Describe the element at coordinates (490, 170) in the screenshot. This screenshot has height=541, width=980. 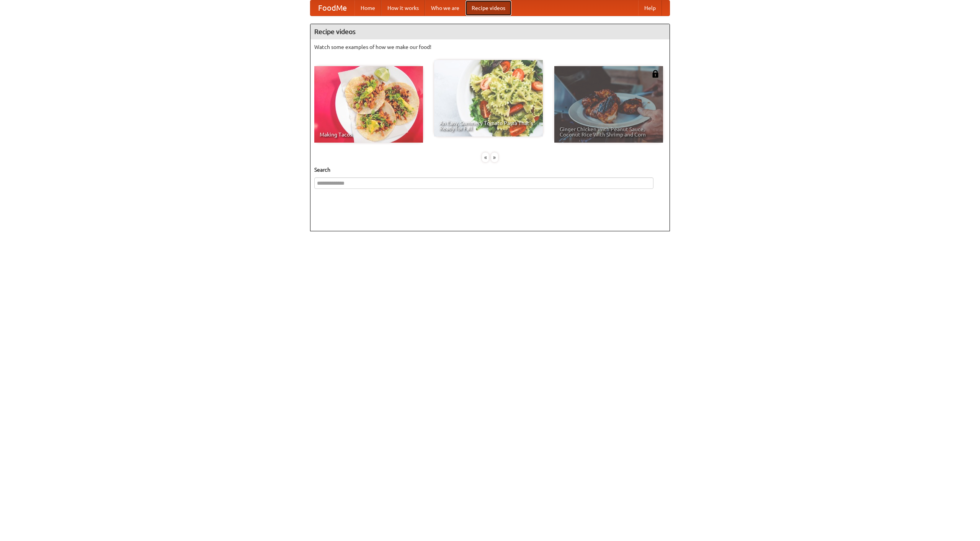
I see `h5: Search` at that location.